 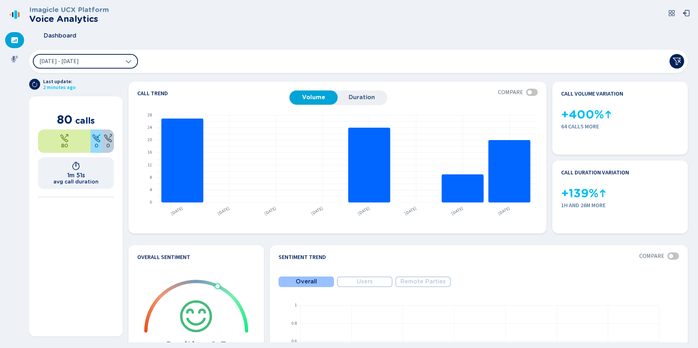 I want to click on button: Remote Parties, so click(x=423, y=282).